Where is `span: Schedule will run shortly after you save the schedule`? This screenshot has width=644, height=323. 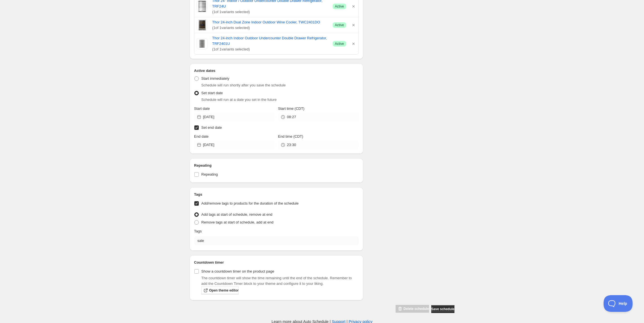
span: Schedule will run shortly after you save the schedule is located at coordinates (243, 85).